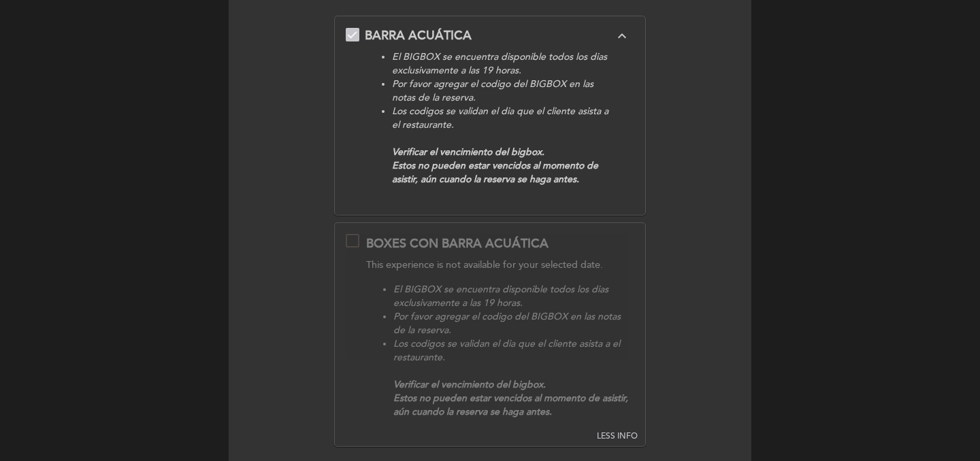 The height and width of the screenshot is (461, 980). I want to click on div: BOXES CON BARRA ACUÁTICA, so click(500, 244).